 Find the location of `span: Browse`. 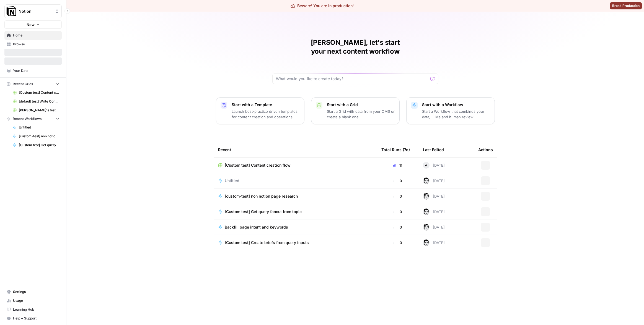

span: Browse is located at coordinates (36, 44).